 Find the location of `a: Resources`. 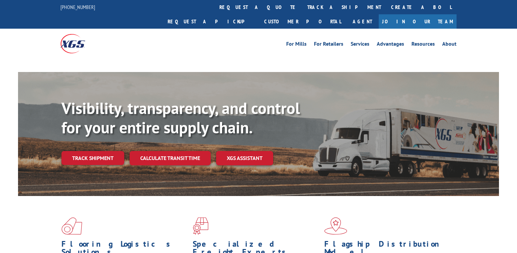

a: Resources is located at coordinates (423, 45).